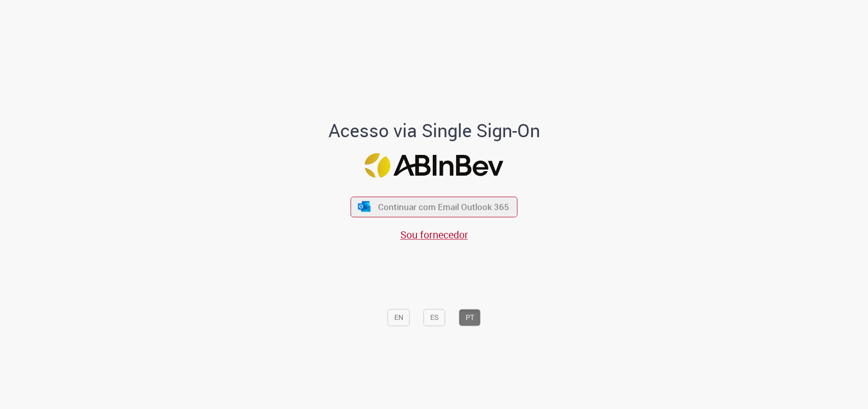 This screenshot has height=409, width=868. Describe the element at coordinates (443, 207) in the screenshot. I see `span: Continuar com Email Outlook 365` at that location.